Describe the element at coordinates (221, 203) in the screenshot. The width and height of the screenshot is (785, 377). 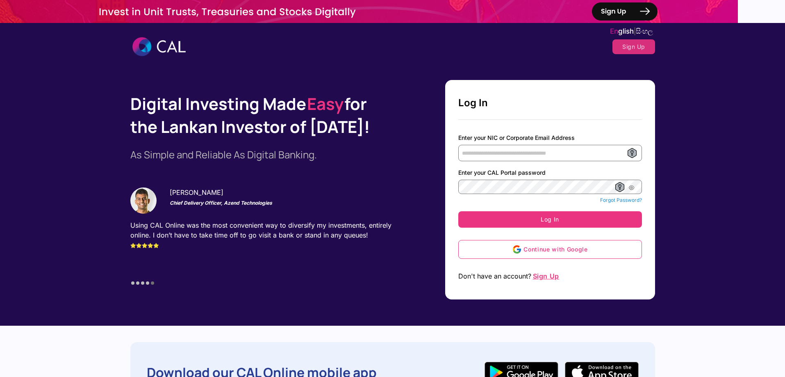
I see `strong: Chief Delivery Officer, Azend Technologies` at that location.